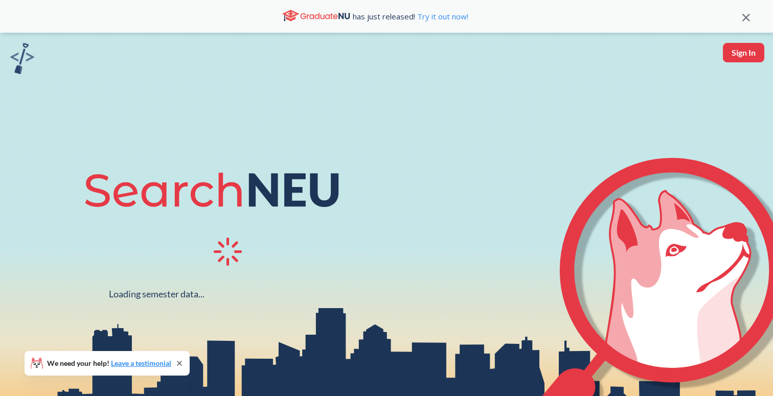 The width and height of the screenshot is (773, 396). What do you see at coordinates (410, 16) in the screenshot?
I see `span: has just released!` at bounding box center [410, 16].